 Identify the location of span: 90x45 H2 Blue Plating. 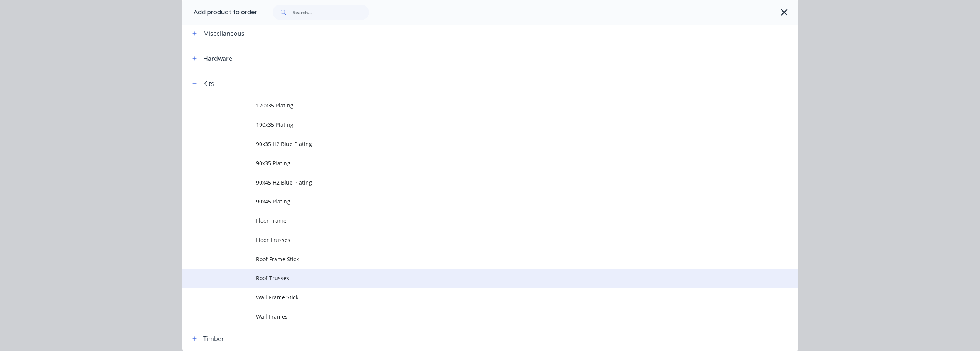
(473, 182).